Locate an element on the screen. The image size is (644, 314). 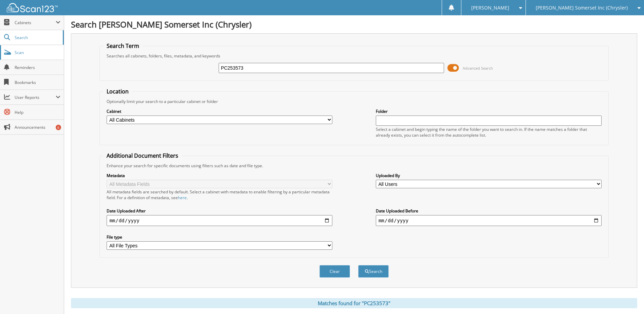
legend: Additional Document Filters is located at coordinates (142, 156).